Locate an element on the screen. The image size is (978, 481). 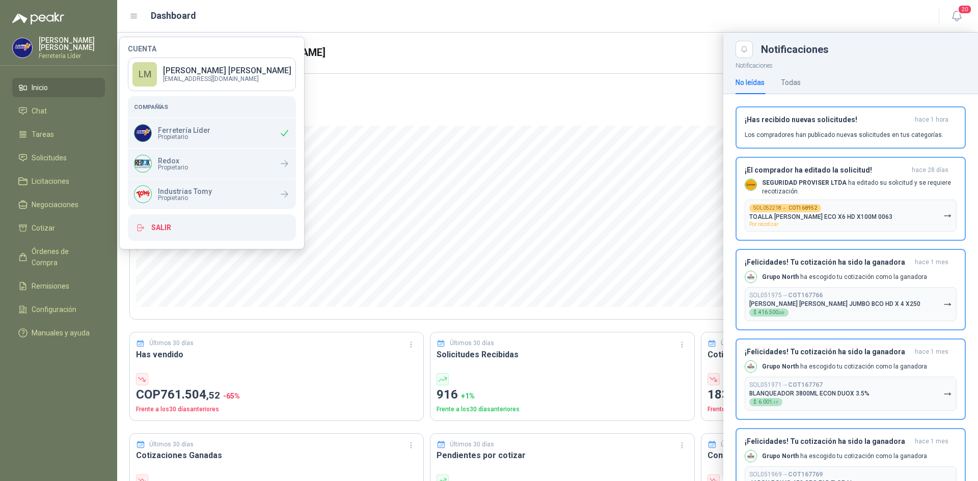
b: COT168952 is located at coordinates (802, 208).